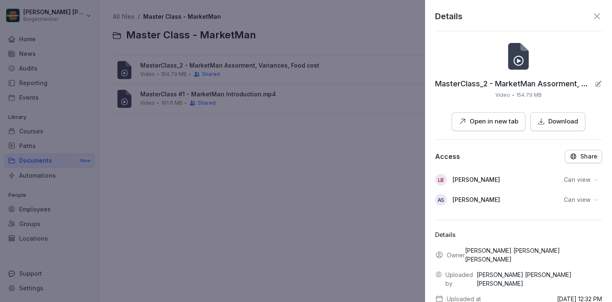 The height and width of the screenshot is (302, 612). I want to click on p: Owner, so click(456, 255).